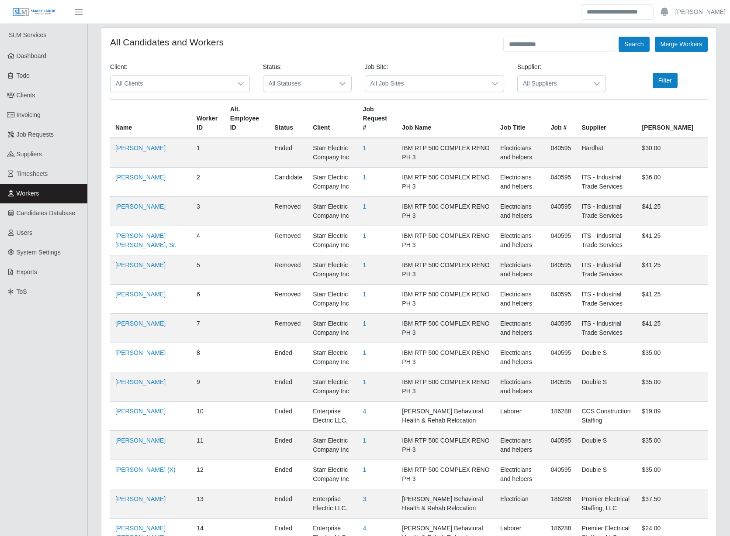 The image size is (730, 536). Describe the element at coordinates (208, 153) in the screenshot. I see `td: 1` at that location.